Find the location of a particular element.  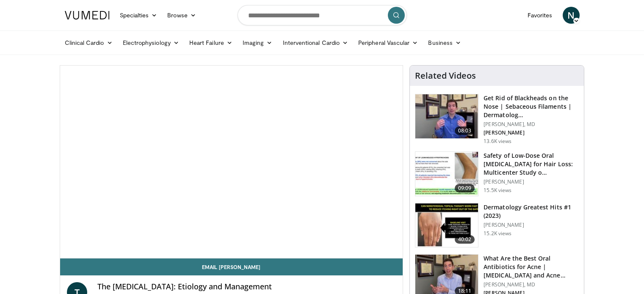

a: Clinical Cardio is located at coordinates (89, 43).